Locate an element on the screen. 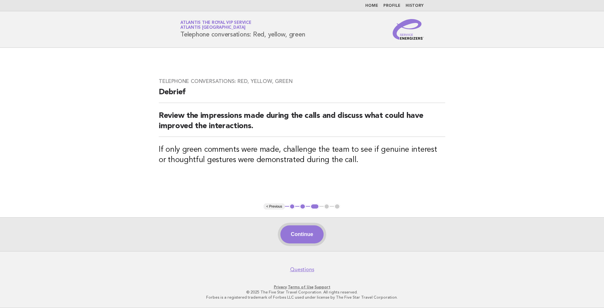 The image size is (604, 308). button: < Previous is located at coordinates (274, 206).